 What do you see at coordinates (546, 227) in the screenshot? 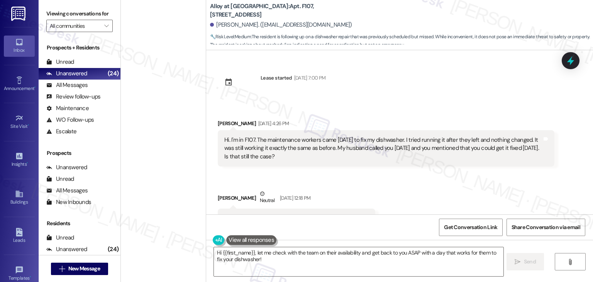
I see `button: Share Conversation via email` at bounding box center [546, 227].